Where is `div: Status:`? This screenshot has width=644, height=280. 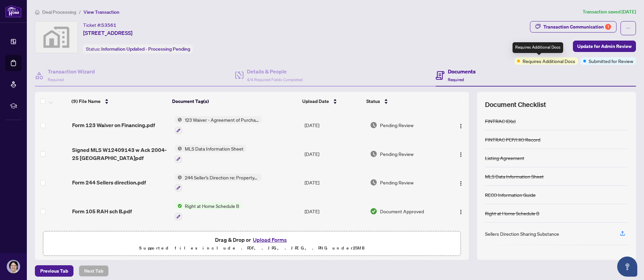 div: Status: is located at coordinates (138, 48).